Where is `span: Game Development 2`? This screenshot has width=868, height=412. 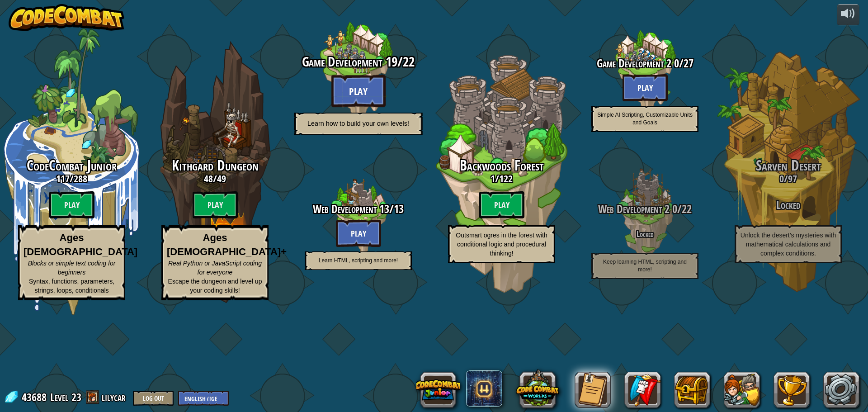 span: Game Development 2 is located at coordinates (634, 63).